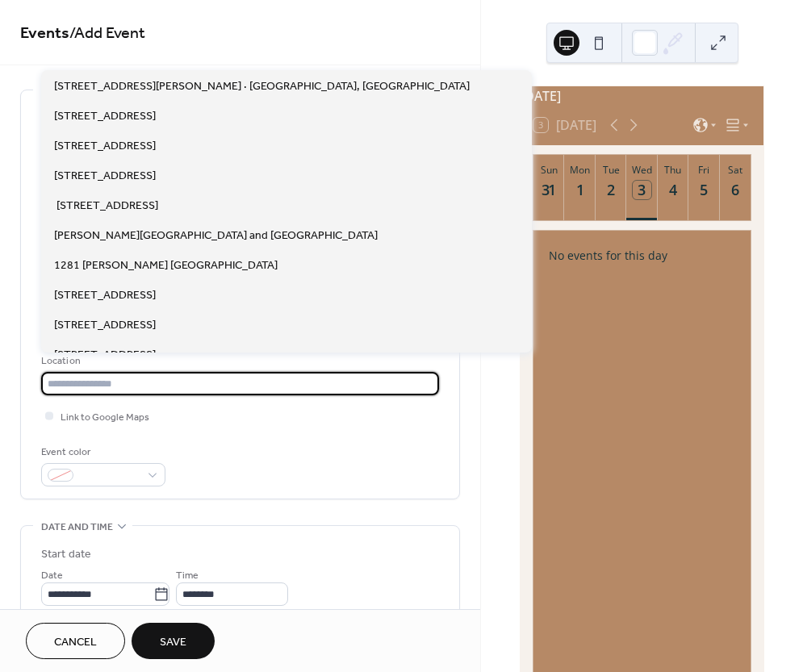  I want to click on span: / Add Event, so click(107, 33).